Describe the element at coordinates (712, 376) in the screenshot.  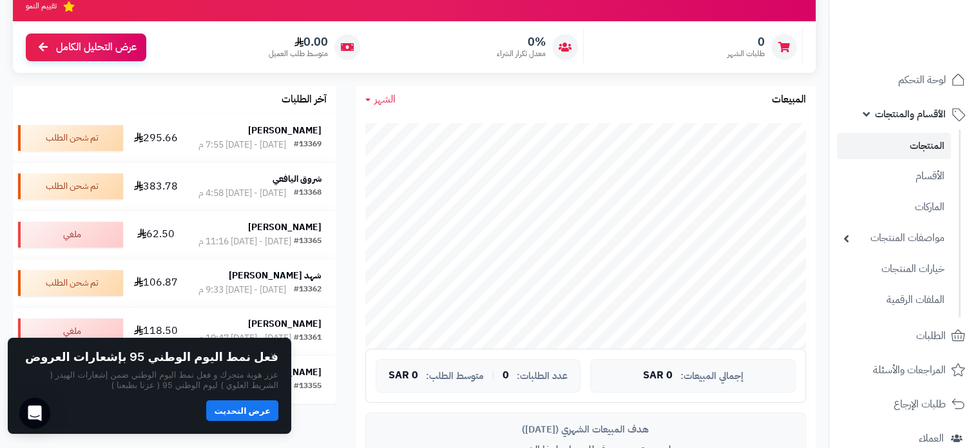
I see `span: إجمالي المبيعات:` at that location.